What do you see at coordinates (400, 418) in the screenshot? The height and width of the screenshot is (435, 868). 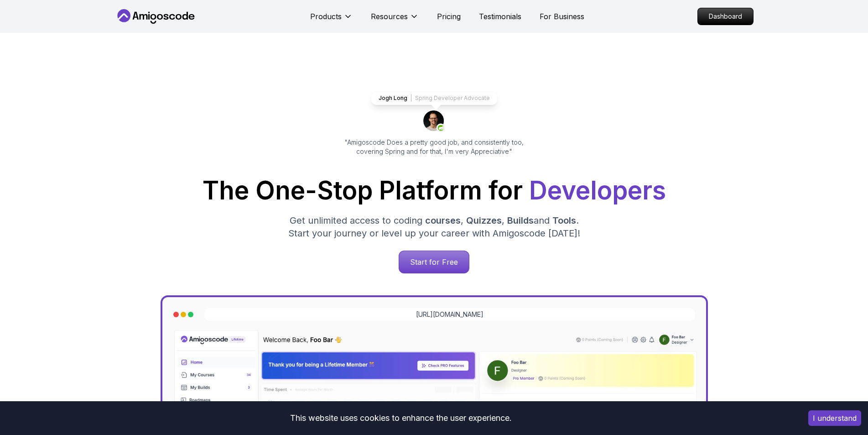 I see `div: This website uses cookies to enhance the user experience.` at bounding box center [400, 418].